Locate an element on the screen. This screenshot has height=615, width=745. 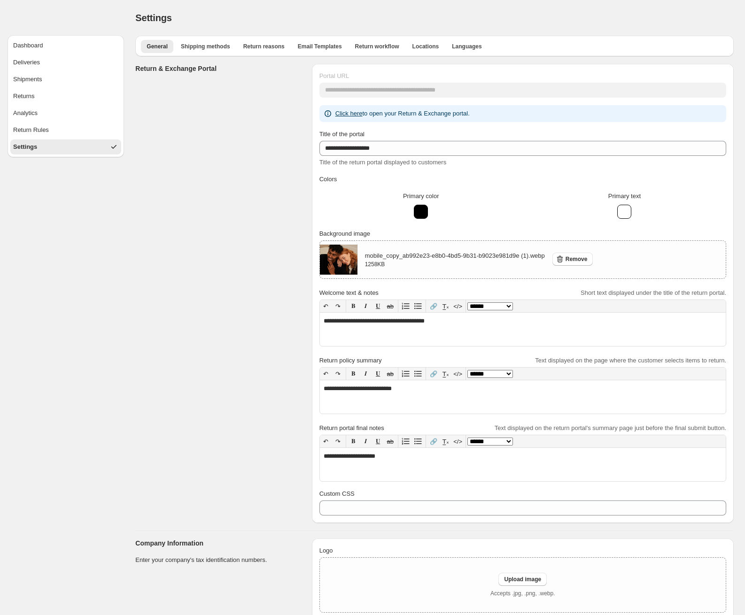
span: General is located at coordinates (157, 46).